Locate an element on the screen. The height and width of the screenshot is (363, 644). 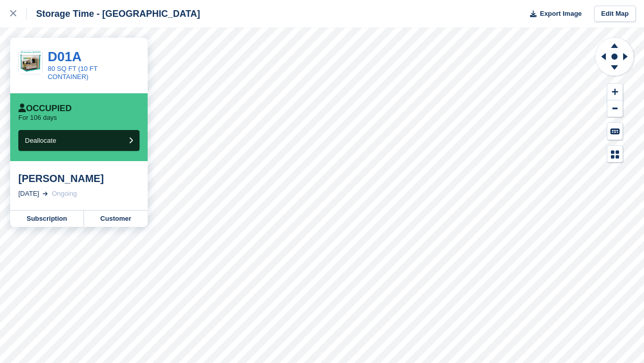
button: Deallocate is located at coordinates (79, 140).